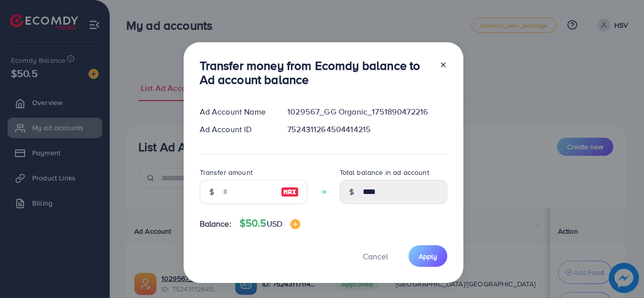 The image size is (644, 298). I want to click on span: Cancel, so click(375, 256).